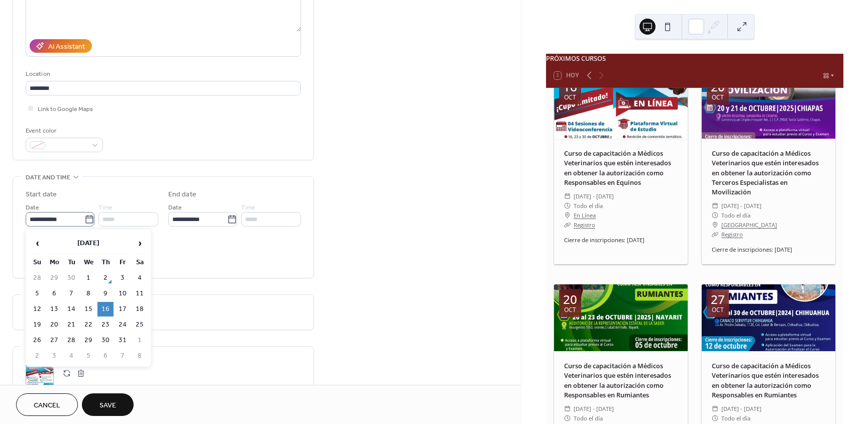 This screenshot has height=424, width=868. Describe the element at coordinates (41, 194) in the screenshot. I see `div: Start date` at that location.